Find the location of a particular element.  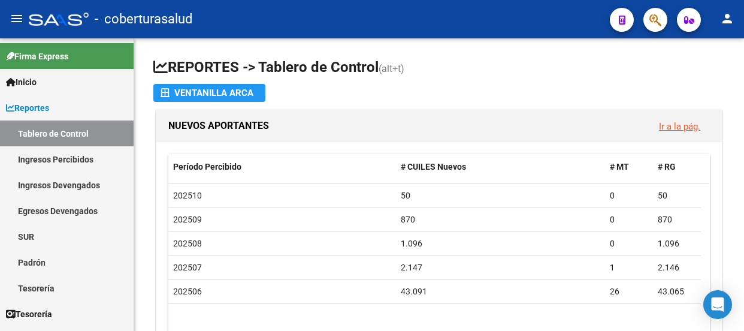

span: 202508 is located at coordinates (188, 243).